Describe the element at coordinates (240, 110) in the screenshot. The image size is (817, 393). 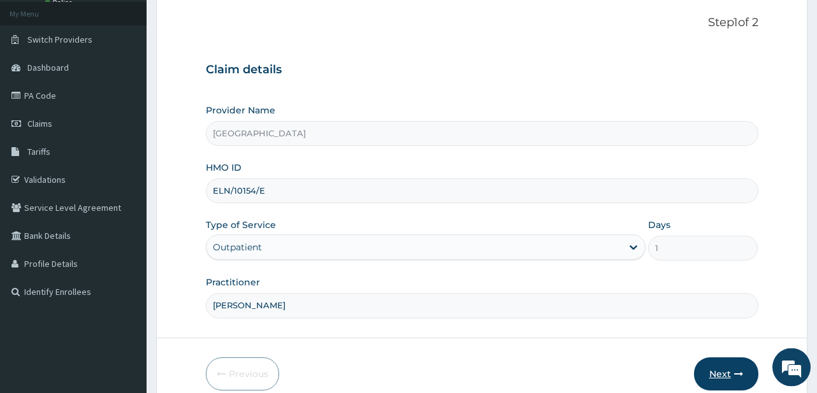
I see `label: Provider Name` at that location.